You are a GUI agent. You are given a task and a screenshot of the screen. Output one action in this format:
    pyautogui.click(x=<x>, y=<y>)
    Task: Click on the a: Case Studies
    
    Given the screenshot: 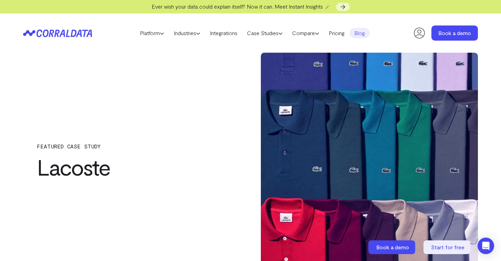 What is the action you would take?
    pyautogui.click(x=265, y=33)
    